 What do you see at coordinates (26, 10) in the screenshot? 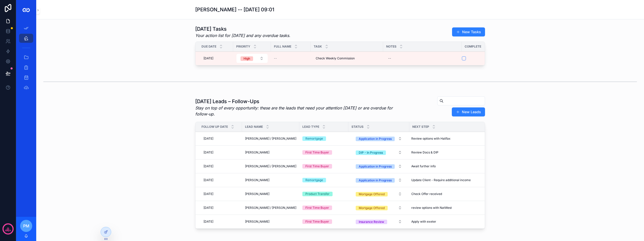
I see `img: App logo` at bounding box center [26, 10].